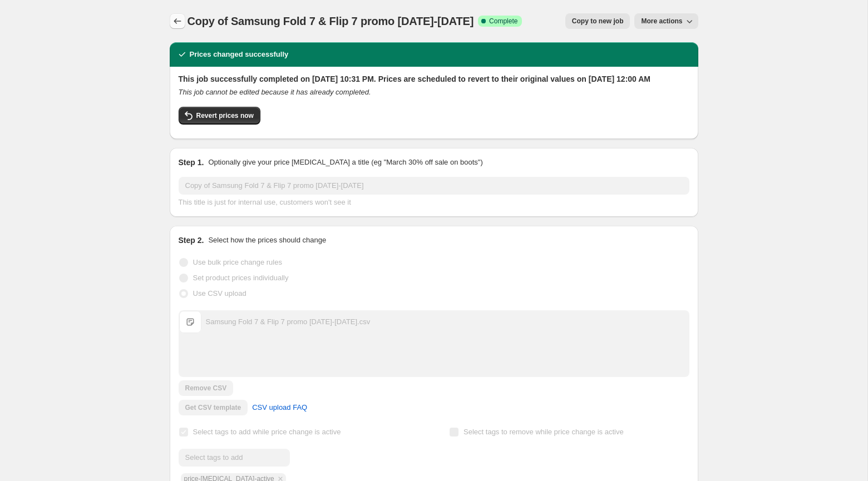 The image size is (868, 481). What do you see at coordinates (597, 21) in the screenshot?
I see `span: Copy to new job` at bounding box center [597, 21].